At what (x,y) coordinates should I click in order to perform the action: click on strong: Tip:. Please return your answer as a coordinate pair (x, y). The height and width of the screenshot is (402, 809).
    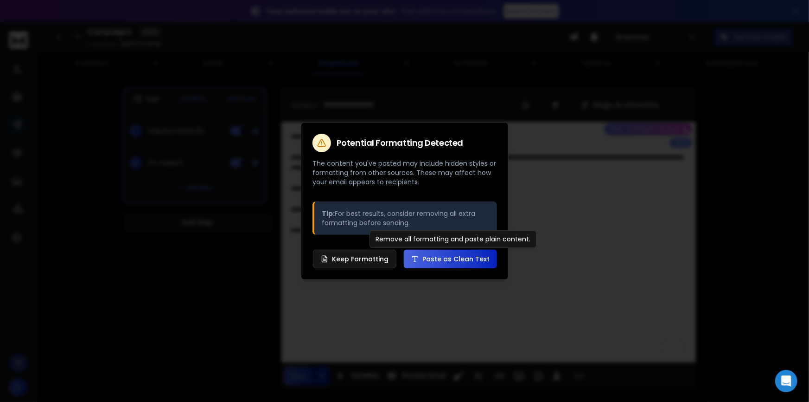
    Looking at the image, I should click on (328, 213).